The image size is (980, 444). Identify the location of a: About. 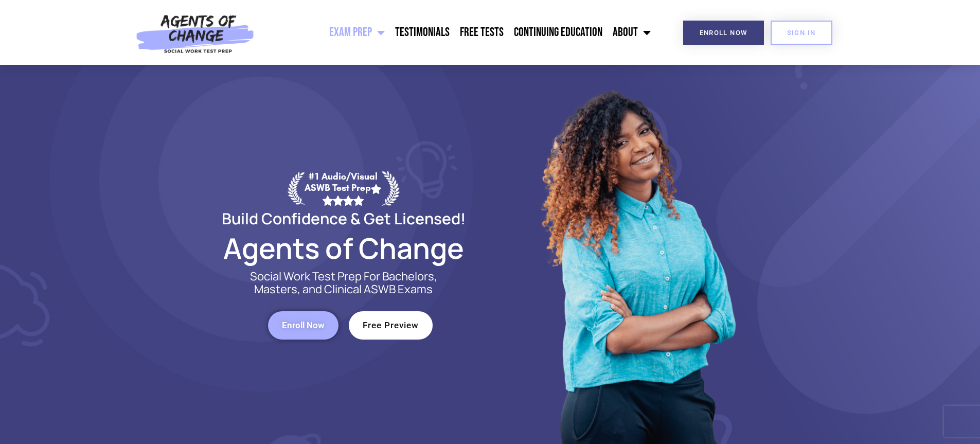
(632, 33).